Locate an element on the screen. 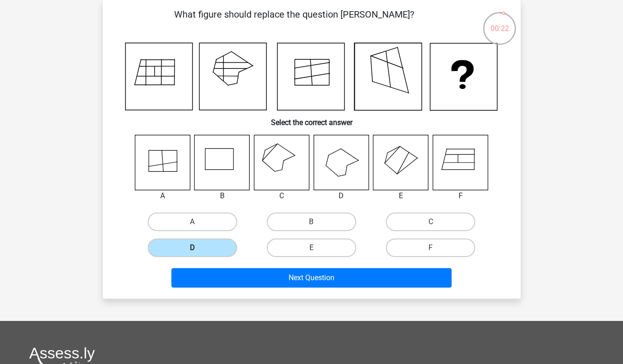 The width and height of the screenshot is (623, 364). div: C is located at coordinates (281, 196).